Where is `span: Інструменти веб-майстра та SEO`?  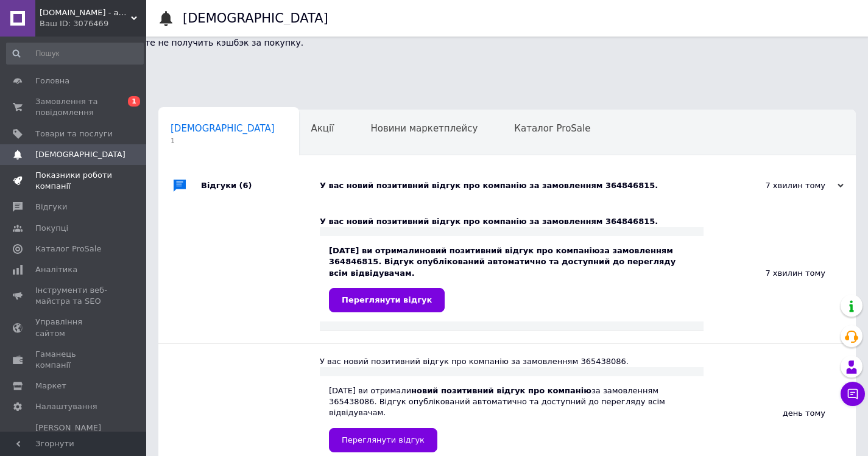
span: Інструменти веб-майстра та SEO is located at coordinates (74, 295).